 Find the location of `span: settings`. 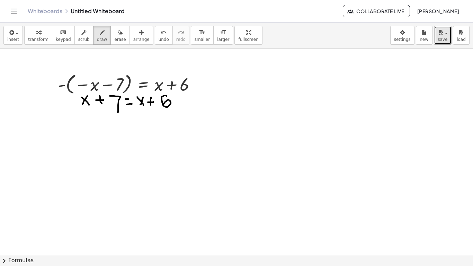

span: settings is located at coordinates (403, 39).